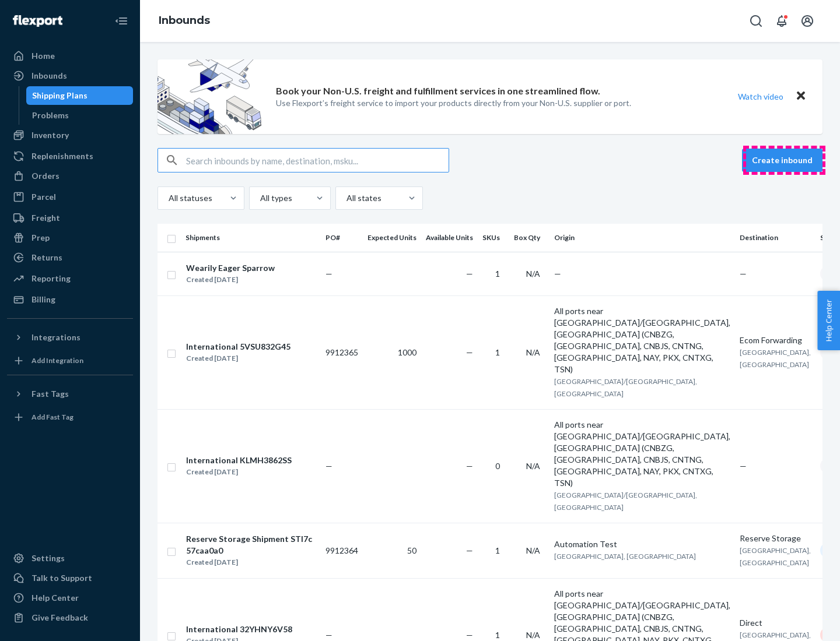 Image resolution: width=840 pixels, height=641 pixels. I want to click on a: Add Fast Tag, so click(70, 417).